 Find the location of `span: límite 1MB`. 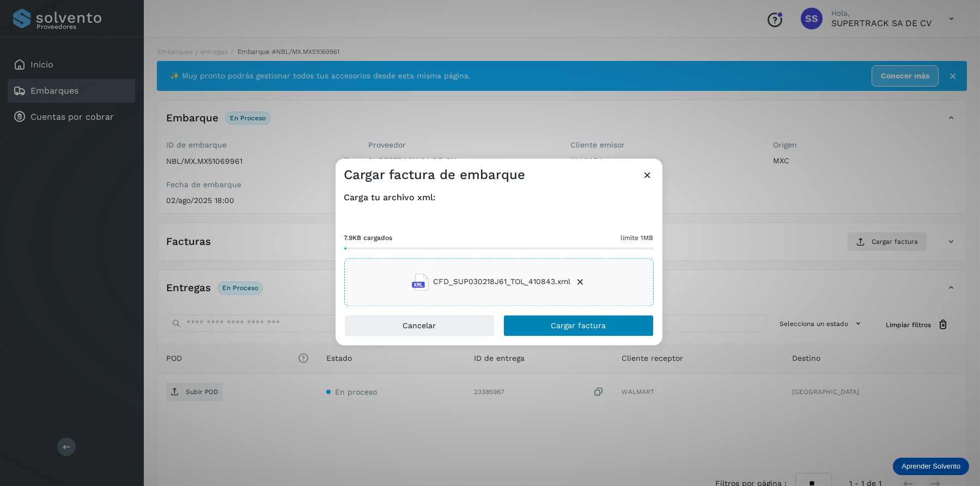

span: límite 1MB is located at coordinates (637, 238).